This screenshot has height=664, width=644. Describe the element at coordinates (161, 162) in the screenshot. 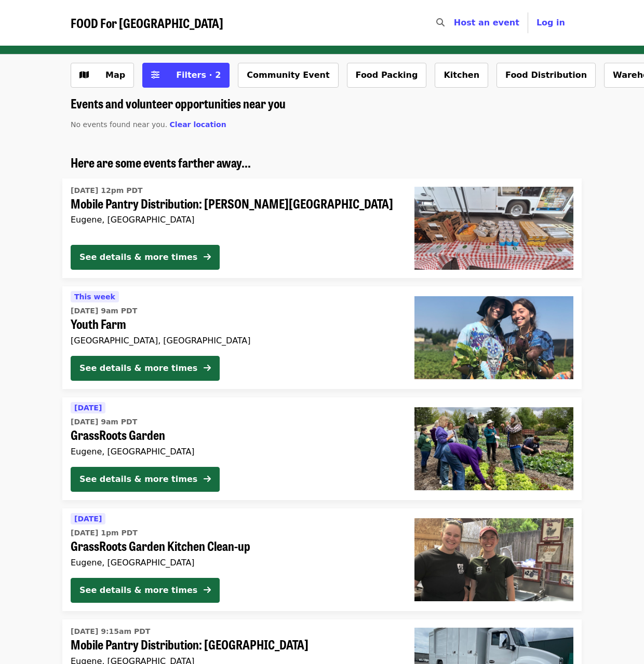

I see `span: Here are some events farther away...` at that location.